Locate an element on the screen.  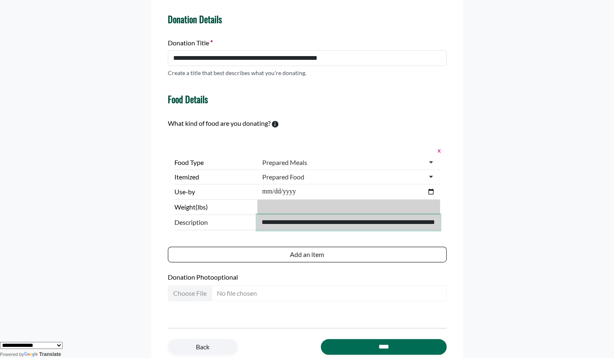
label: What kind of food are you donating? is located at coordinates (219, 123).